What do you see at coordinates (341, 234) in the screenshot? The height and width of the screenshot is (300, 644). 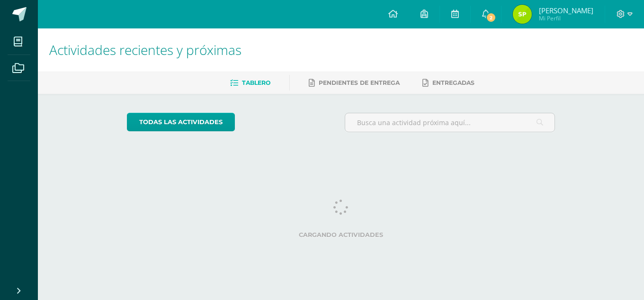 I see `label: Cargando actividades` at bounding box center [341, 234].